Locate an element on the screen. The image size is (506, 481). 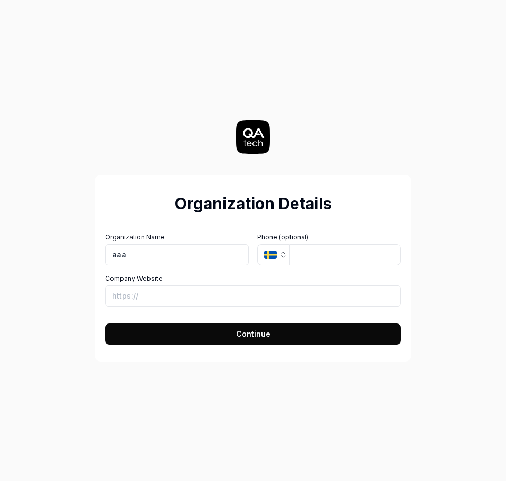
span: Continue is located at coordinates (253, 333).